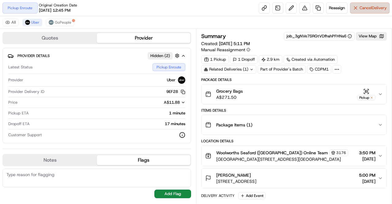 The width and height of the screenshot is (392, 204). I want to click on span: Manual Reassignment, so click(223, 50).